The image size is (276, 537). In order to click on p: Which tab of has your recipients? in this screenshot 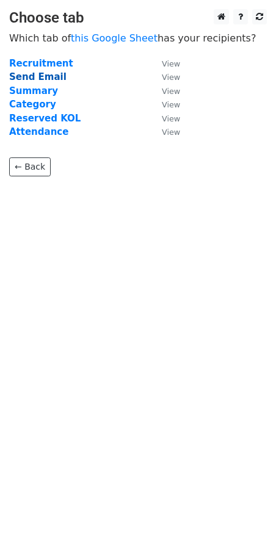, I will do `click(138, 38)`.